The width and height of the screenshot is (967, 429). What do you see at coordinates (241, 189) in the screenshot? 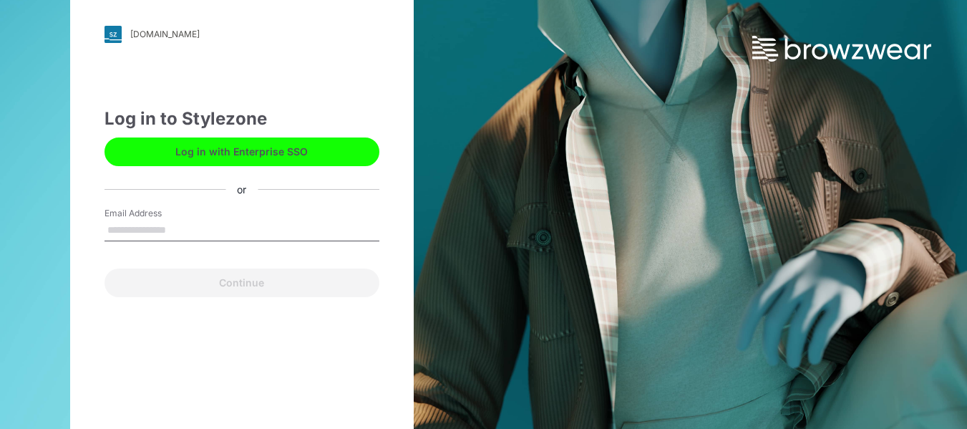
I see `div: or` at bounding box center [241, 189].